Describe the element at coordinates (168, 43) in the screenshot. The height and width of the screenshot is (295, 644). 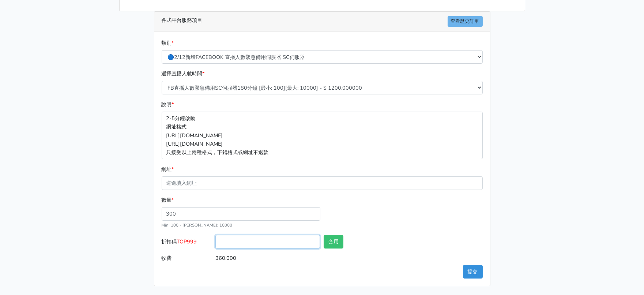
I see `label: 類別` at that location.